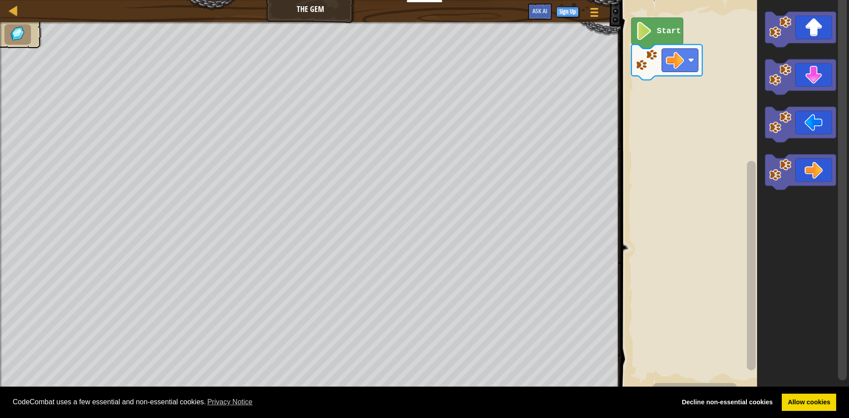 Image resolution: width=849 pixels, height=418 pixels. Describe the element at coordinates (567, 12) in the screenshot. I see `button: Sign Up` at that location.